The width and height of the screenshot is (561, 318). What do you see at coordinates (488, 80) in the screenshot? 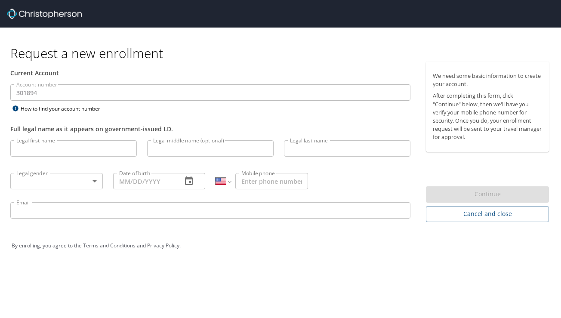
I see `p: We need some basic information to create your account.` at bounding box center [488, 80].